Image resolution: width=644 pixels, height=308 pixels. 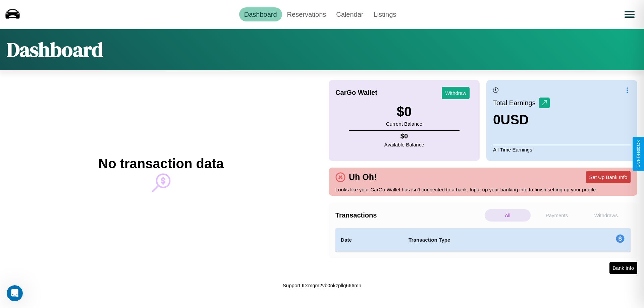 I want to click on h4: Transaction Type, so click(x=485, y=240).